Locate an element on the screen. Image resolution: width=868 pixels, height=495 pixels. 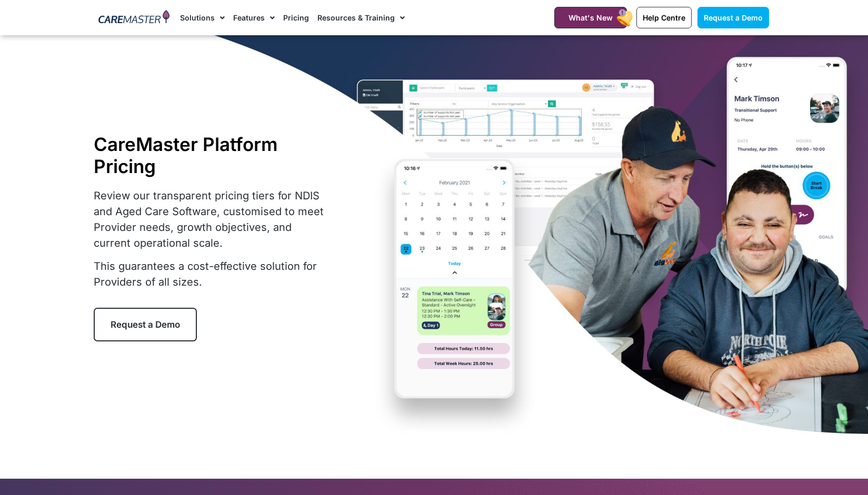
a: What's New is located at coordinates (590, 17).